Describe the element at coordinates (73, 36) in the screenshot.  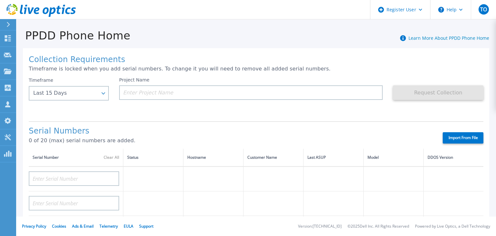
I see `h1: PPDD Phone Home` at that location.